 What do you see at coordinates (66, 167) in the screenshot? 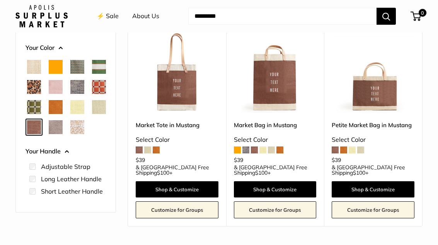
I see `label: Adjustable Strap` at bounding box center [66, 167].